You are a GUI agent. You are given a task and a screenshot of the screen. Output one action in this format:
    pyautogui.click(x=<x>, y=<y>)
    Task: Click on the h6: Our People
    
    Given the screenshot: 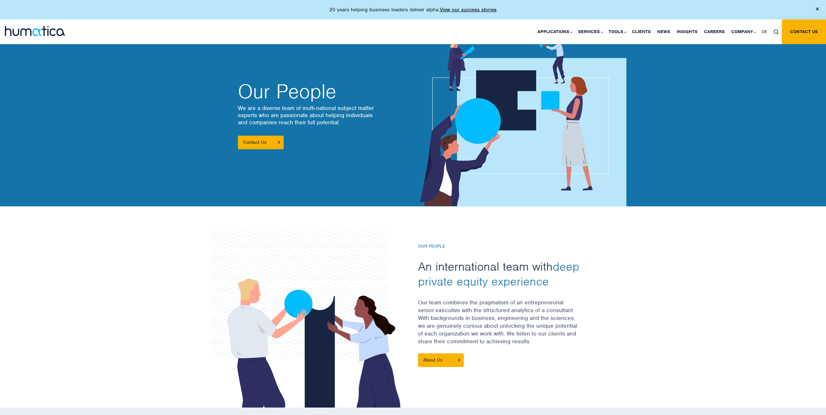 What is the action you would take?
    pyautogui.click(x=506, y=246)
    